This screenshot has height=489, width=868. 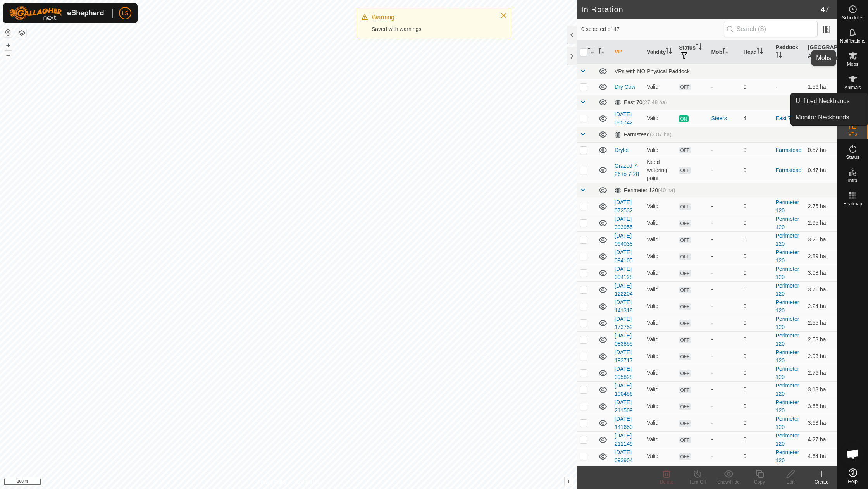 I want to click on a: Unfitted Neckbands, so click(x=830, y=102).